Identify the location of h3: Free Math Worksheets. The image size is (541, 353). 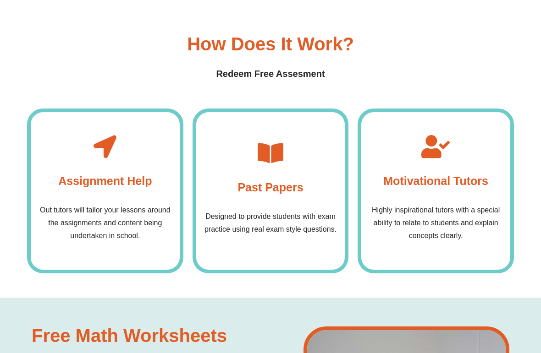
(148, 336).